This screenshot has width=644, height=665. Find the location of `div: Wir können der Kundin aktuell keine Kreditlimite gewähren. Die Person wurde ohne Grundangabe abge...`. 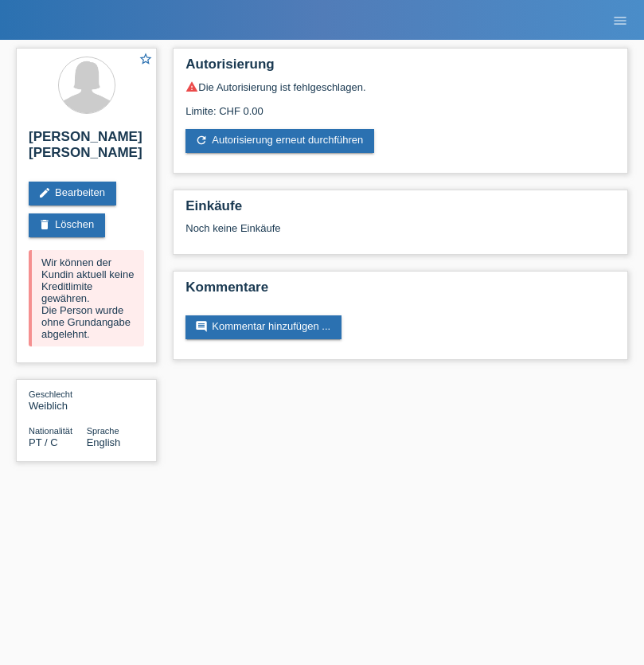

div: Wir können der Kundin aktuell keine Kreditlimite gewähren. Die Person wurde ohne Grundangabe abge... is located at coordinates (86, 298).